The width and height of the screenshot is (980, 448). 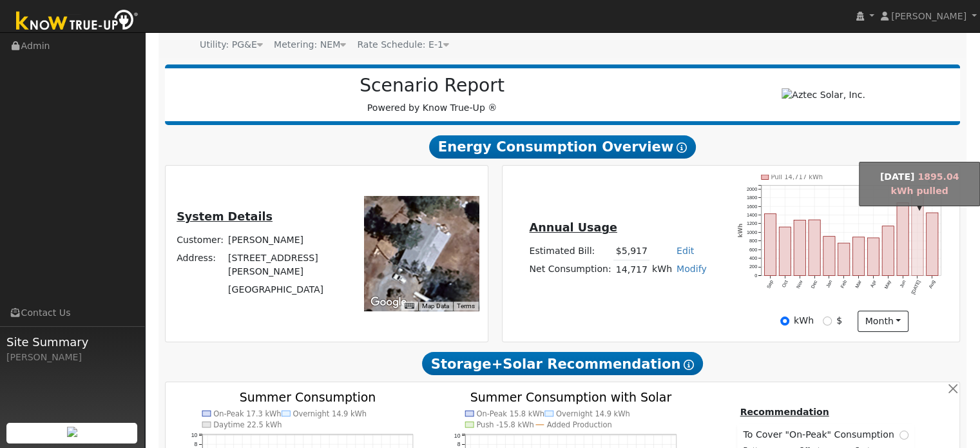 What do you see at coordinates (505, 425) in the screenshot?
I see `text: Push -15.8 kWh` at bounding box center [505, 425].